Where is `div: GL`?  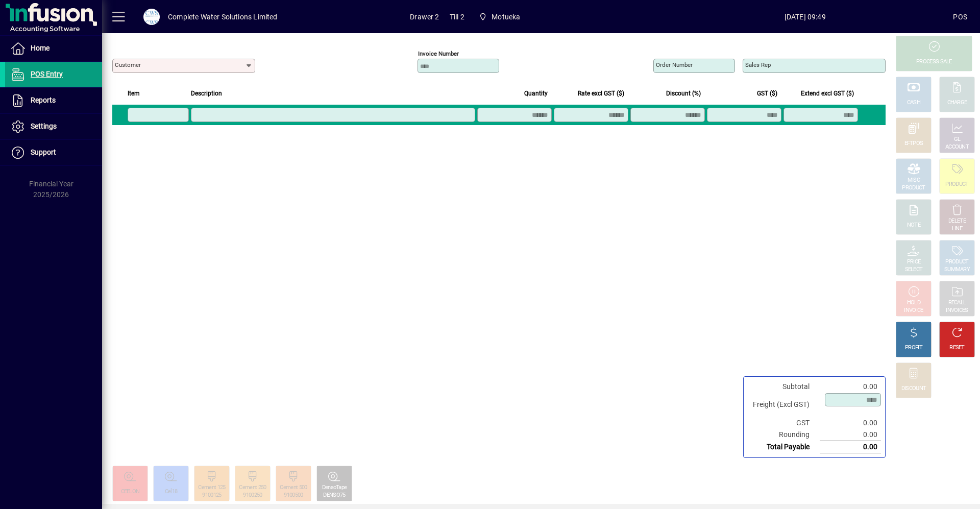
div: GL is located at coordinates (957, 140).